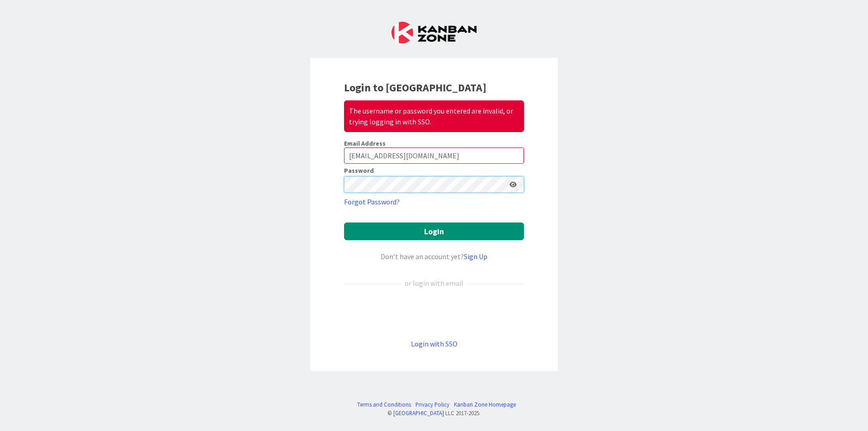 Image resolution: width=868 pixels, height=431 pixels. I want to click on a: Forgot Password?, so click(372, 202).